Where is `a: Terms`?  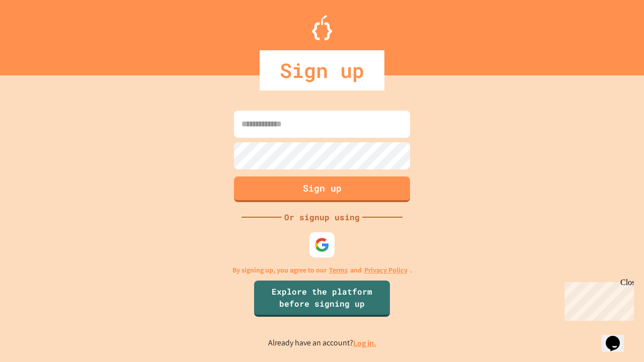 a: Terms is located at coordinates (338, 270).